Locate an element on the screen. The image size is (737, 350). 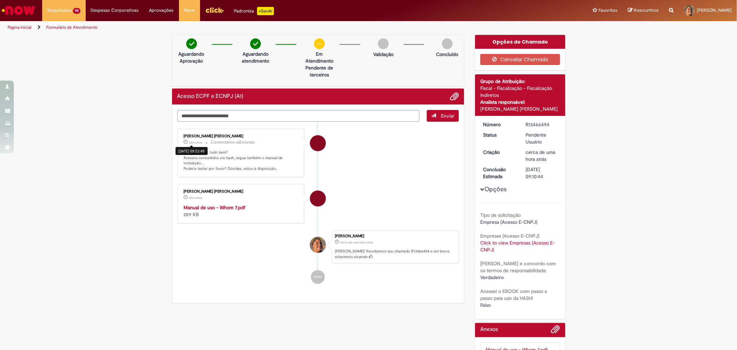
span: Favoritos is located at coordinates (608, 10).